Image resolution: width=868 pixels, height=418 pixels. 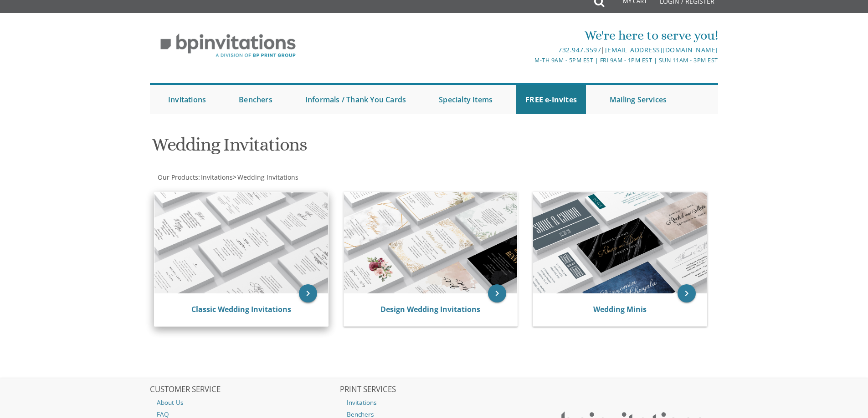 I want to click on img: Classic Wedding Invitations, so click(x=241, y=243).